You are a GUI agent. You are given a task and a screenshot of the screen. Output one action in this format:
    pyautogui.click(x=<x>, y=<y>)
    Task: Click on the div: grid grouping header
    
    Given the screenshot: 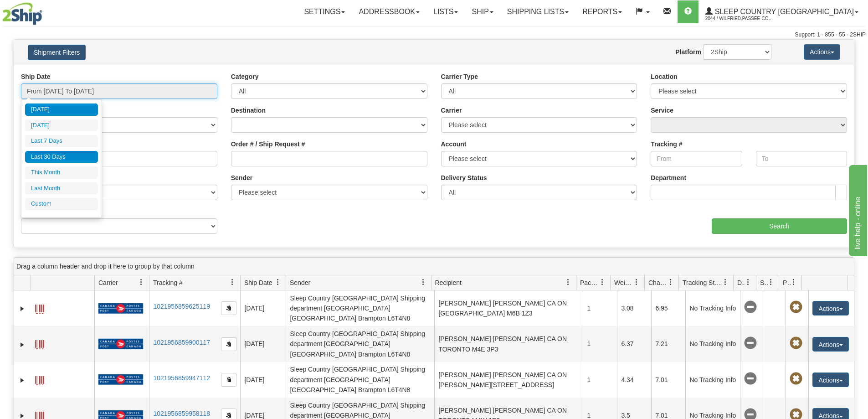 What is the action you would take?
    pyautogui.click(x=434, y=266)
    